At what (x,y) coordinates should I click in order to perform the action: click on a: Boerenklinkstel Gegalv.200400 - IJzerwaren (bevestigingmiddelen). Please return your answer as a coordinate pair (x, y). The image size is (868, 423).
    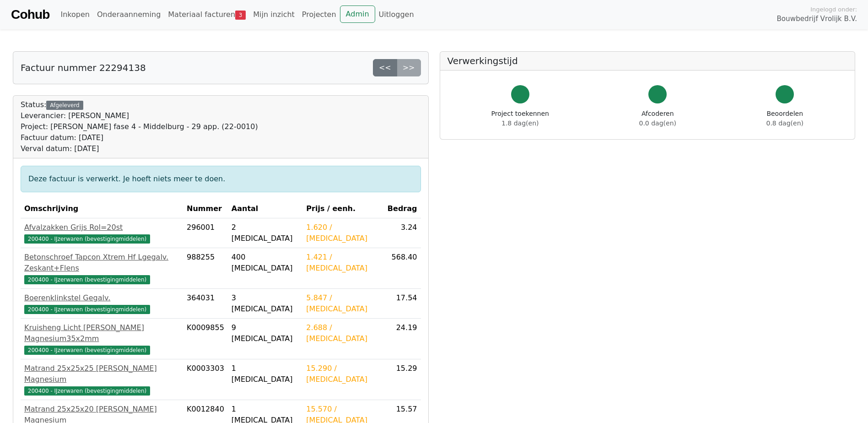
    Looking at the image, I should click on (101, 303).